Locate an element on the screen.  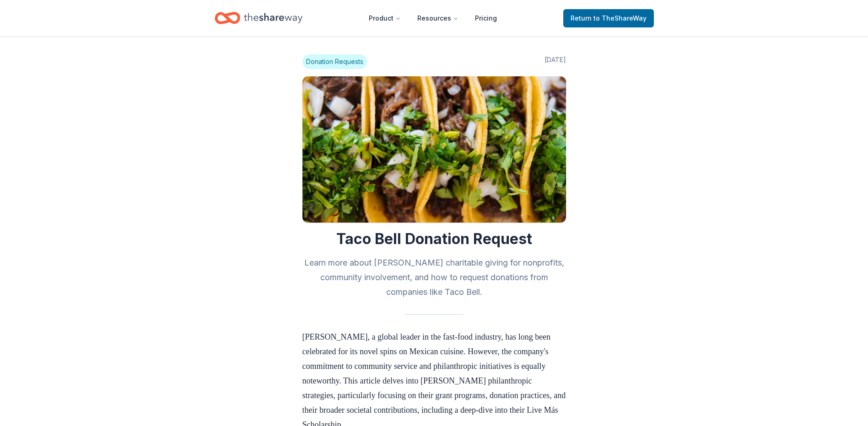
span: to TheShareWay is located at coordinates (620, 18).